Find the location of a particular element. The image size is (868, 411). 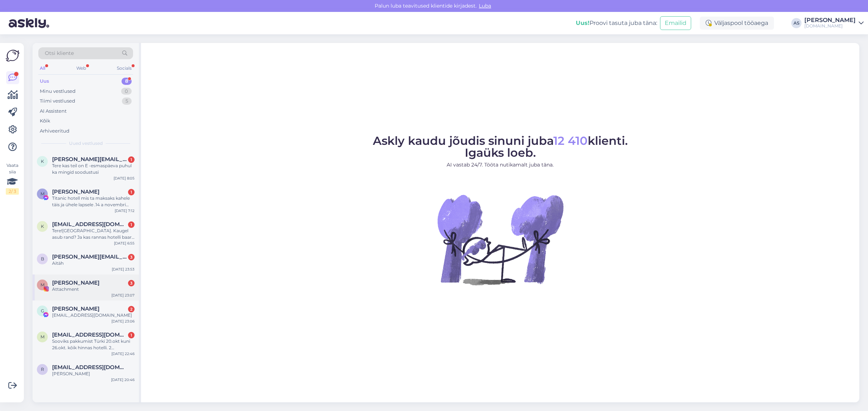

div: Minu vestlused is located at coordinates (58, 91).